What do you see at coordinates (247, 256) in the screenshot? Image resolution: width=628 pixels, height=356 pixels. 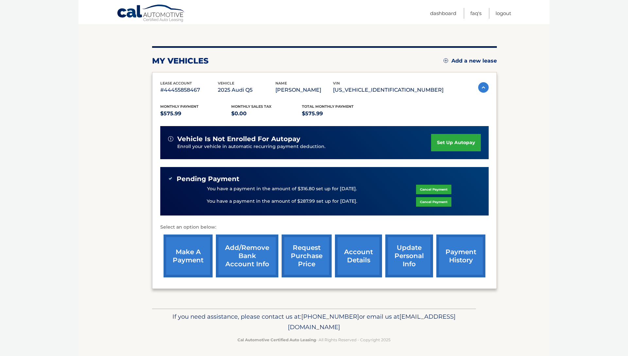 I see `a: Add/Remove bank account info` at bounding box center [247, 256].